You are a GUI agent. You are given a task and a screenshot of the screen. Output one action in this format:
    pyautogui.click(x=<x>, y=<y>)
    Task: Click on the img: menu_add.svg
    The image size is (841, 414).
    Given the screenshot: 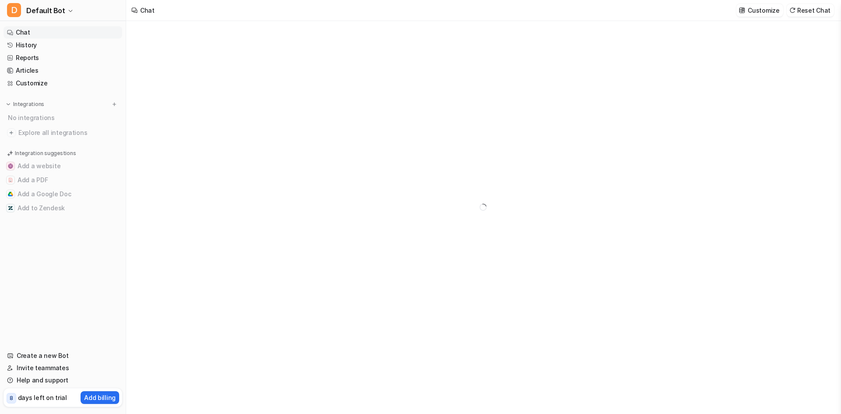 What is the action you would take?
    pyautogui.click(x=114, y=104)
    